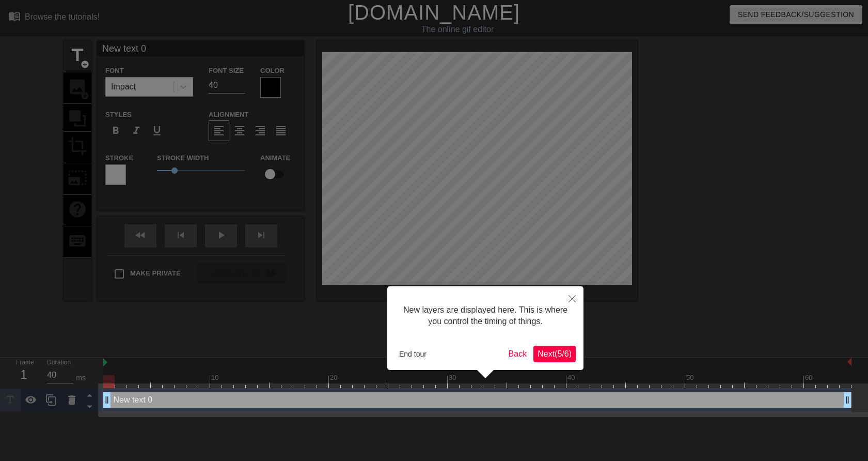 Image resolution: width=868 pixels, height=461 pixels. Describe the element at coordinates (554, 353) in the screenshot. I see `span: Next ( 5 / 6 )` at that location.